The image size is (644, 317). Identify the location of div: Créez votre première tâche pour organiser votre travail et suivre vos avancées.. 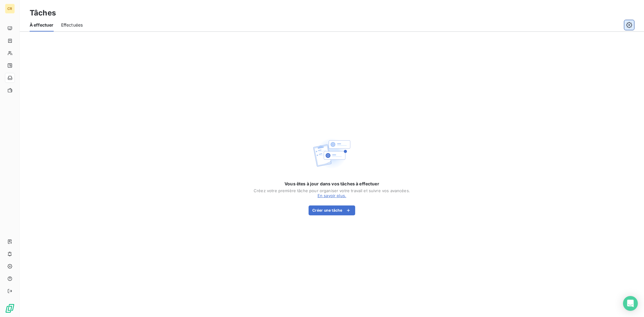
(332, 190).